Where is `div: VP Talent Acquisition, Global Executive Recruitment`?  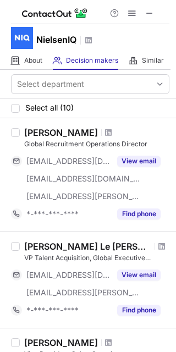
div: VP Talent Acquisition, Global Executive Recruitment is located at coordinates (97, 258).